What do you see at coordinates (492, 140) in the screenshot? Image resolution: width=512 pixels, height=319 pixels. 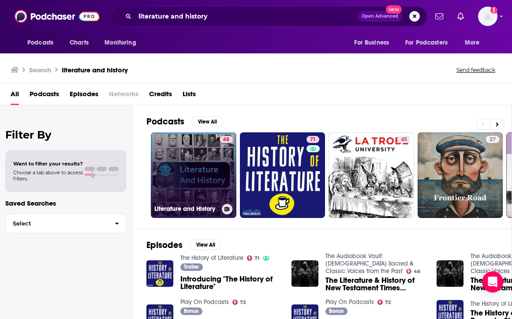 I see `span: 27` at bounding box center [492, 140].